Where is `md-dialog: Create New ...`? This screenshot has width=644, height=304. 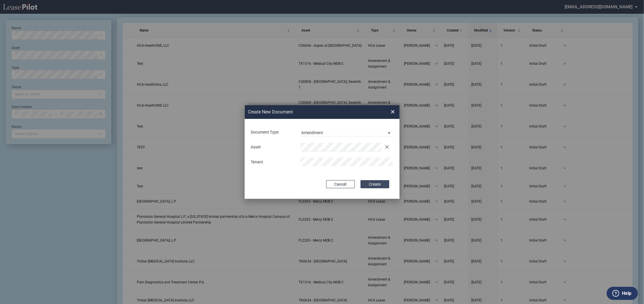
md-dialog: Create New ... is located at coordinates (322, 152).